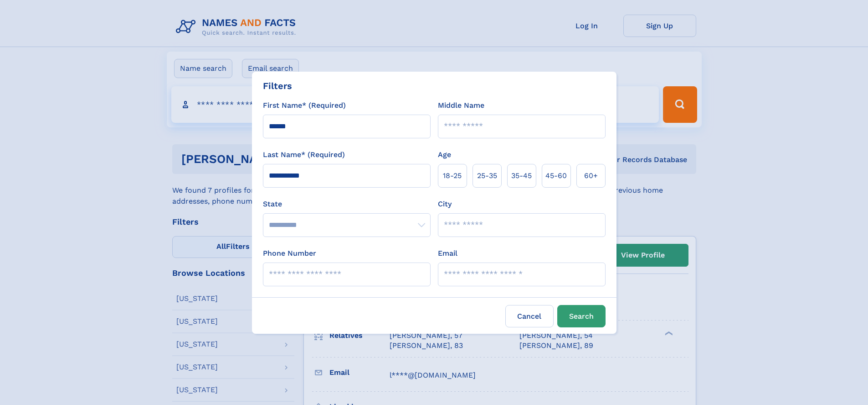 This screenshot has width=868, height=405. Describe the element at coordinates (487, 176) in the screenshot. I see `span: 25‑35` at that location.